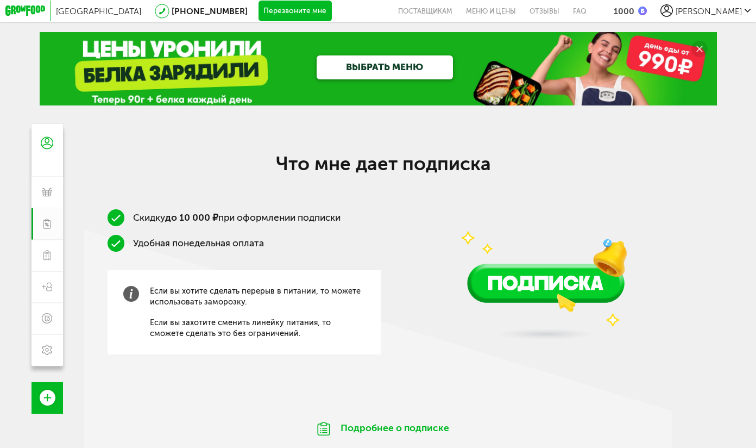  I want to click on div: 1000, so click(624, 11).